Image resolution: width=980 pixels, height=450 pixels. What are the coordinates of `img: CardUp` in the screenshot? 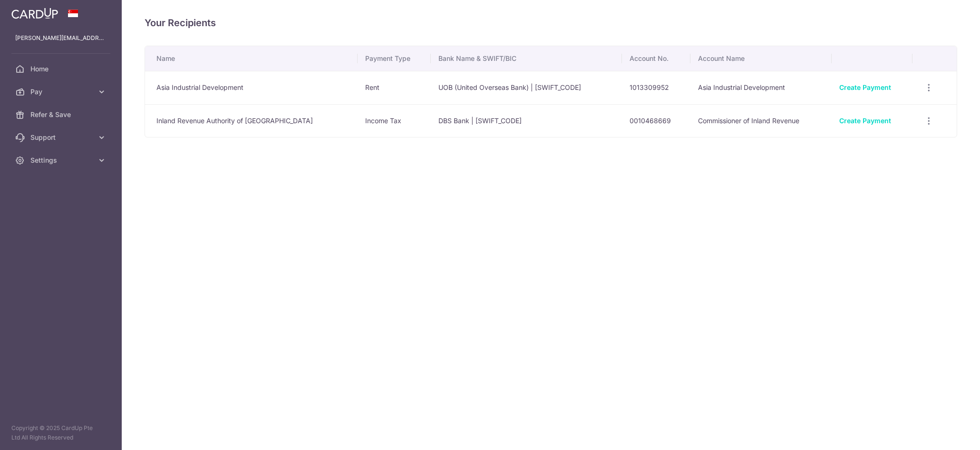 It's located at (35, 13).